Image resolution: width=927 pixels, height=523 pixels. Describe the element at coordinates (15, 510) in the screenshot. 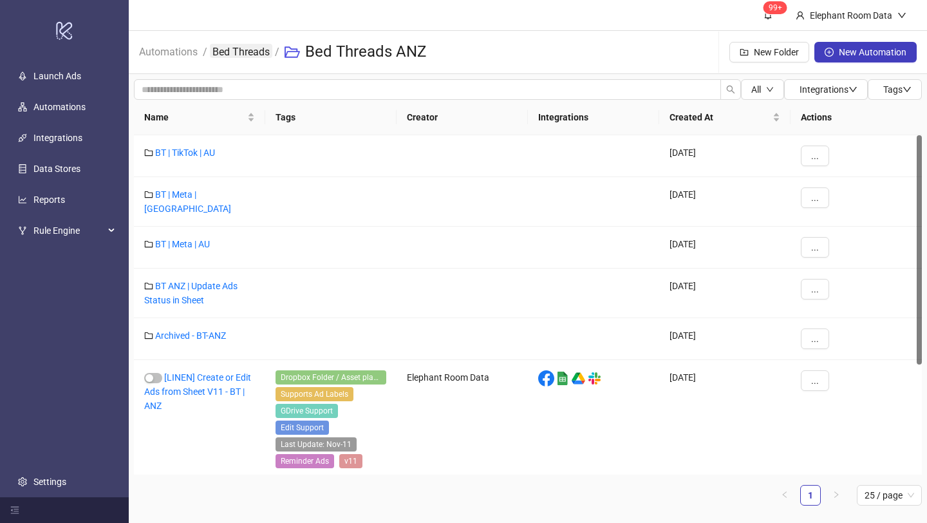

I see `span: menu-fold` at that location.